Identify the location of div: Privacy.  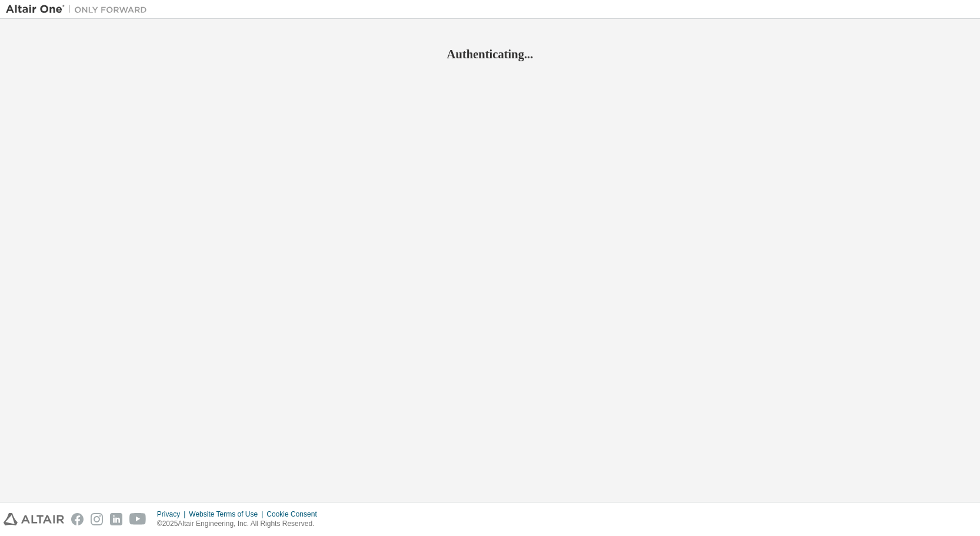
(173, 514).